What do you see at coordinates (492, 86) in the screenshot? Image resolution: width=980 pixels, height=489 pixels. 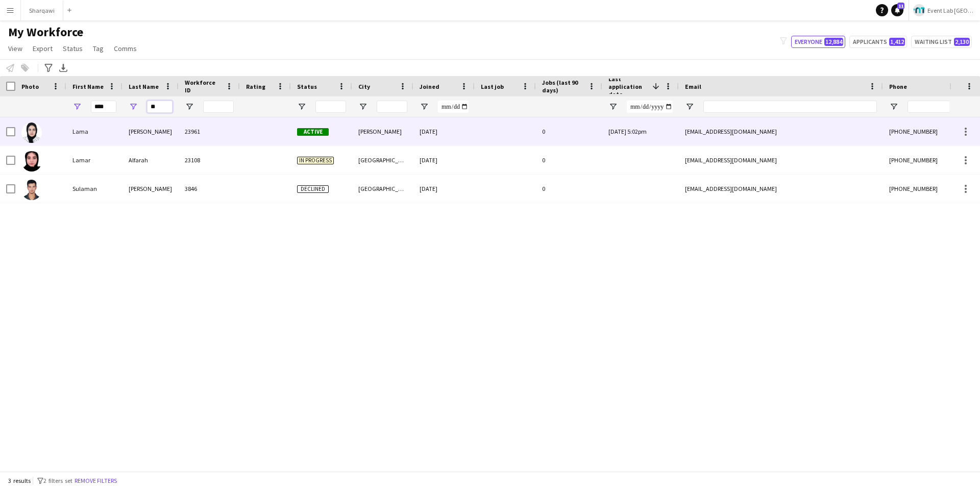 I see `span: Last job` at bounding box center [492, 86].